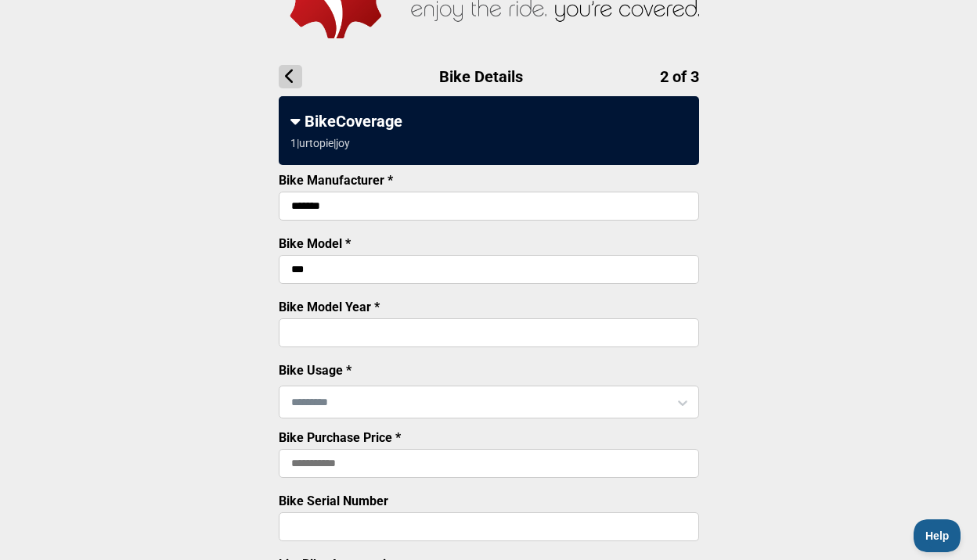 The height and width of the screenshot is (560, 977). I want to click on label: Bike Serial Number, so click(333, 501).